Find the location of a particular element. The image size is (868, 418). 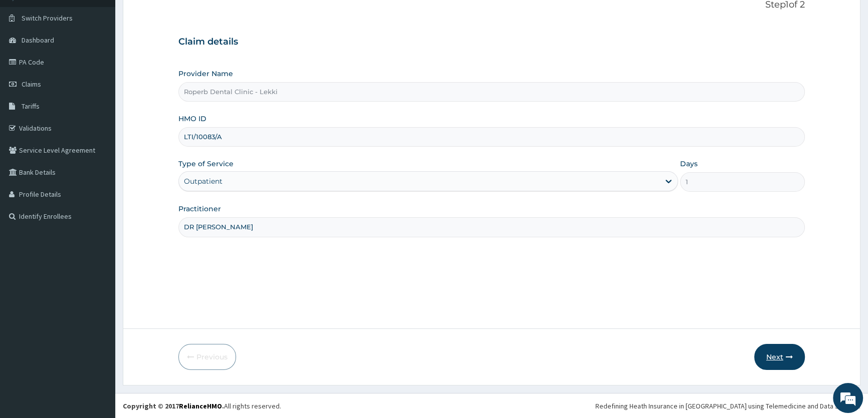

span: Dashboard is located at coordinates (37, 40).